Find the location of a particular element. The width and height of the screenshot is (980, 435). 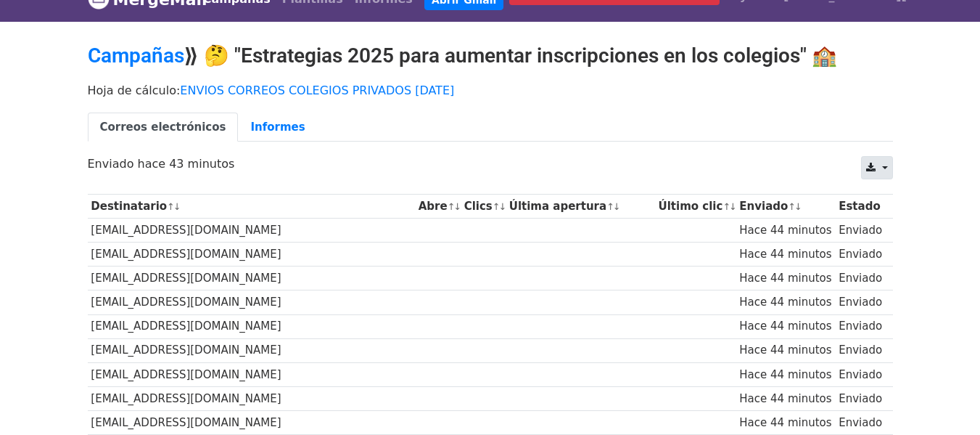

font: Hoja de cálculo: is located at coordinates (135, 90).